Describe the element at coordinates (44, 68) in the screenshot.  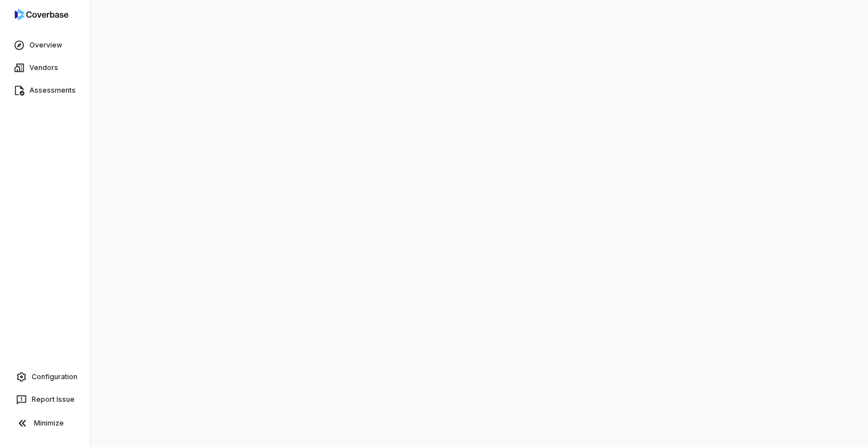
I see `a: Vendors` at that location.